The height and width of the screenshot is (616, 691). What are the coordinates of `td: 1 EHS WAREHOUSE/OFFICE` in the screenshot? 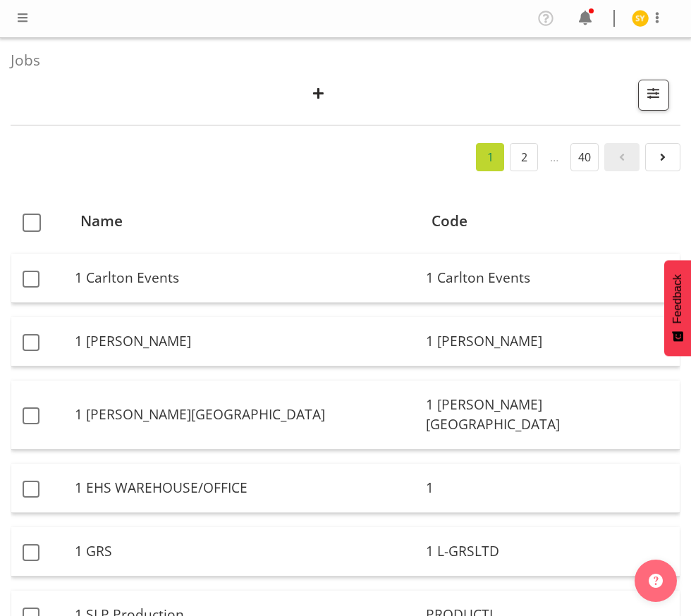 It's located at (245, 488).